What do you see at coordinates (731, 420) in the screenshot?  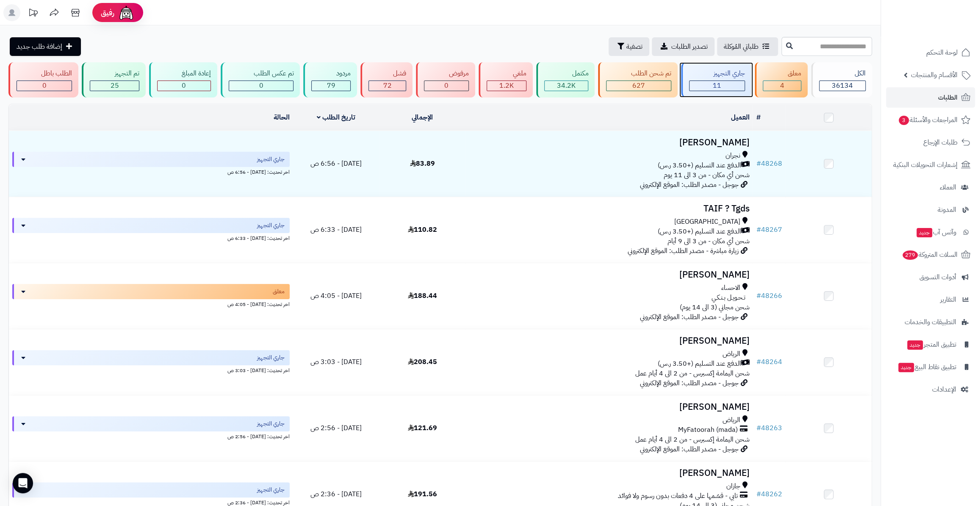 I see `span: الرياض` at bounding box center [731, 420].